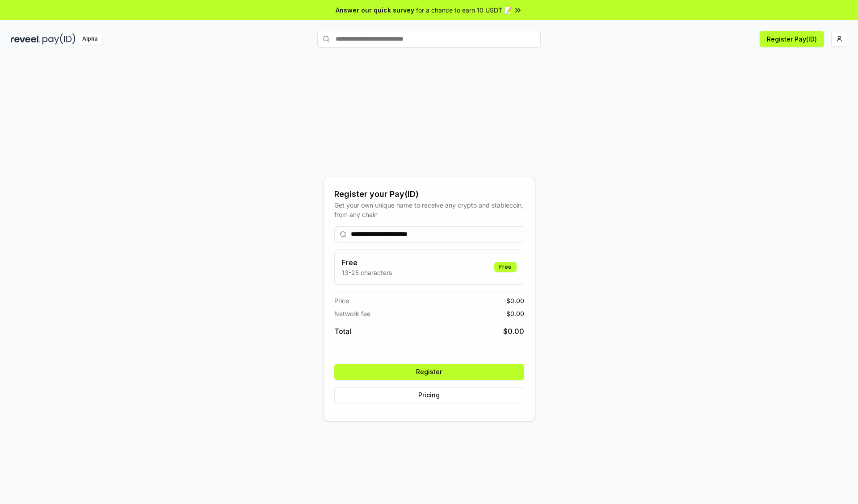 This screenshot has width=858, height=504. Describe the element at coordinates (367, 262) in the screenshot. I see `h3: Free` at that location.